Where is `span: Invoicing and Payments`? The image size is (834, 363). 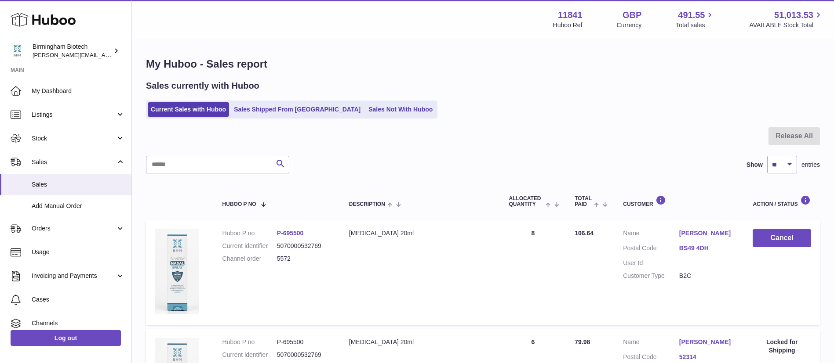 span: Invoicing and Payments is located at coordinates (73, 276).